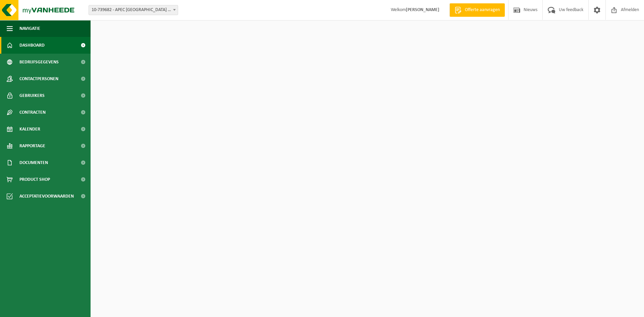 The height and width of the screenshot is (317, 644). Describe the element at coordinates (133, 10) in the screenshot. I see `span: 10-739682 - APEC BELGIUM BV - DEINZE` at that location.